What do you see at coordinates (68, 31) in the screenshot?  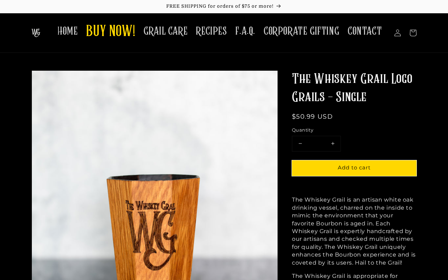 I see `a: HOME` at bounding box center [68, 31].